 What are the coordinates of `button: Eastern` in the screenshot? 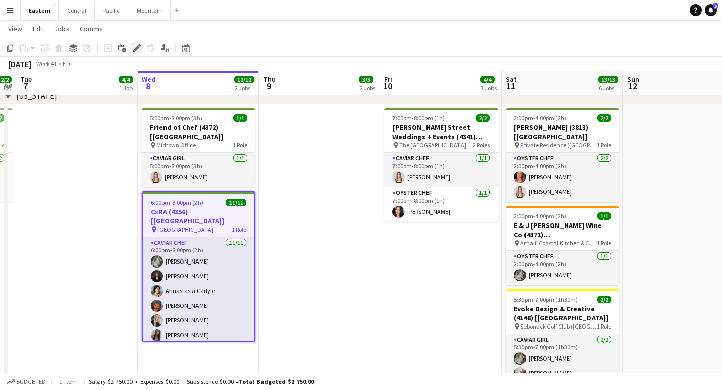 It's located at (40, 10).